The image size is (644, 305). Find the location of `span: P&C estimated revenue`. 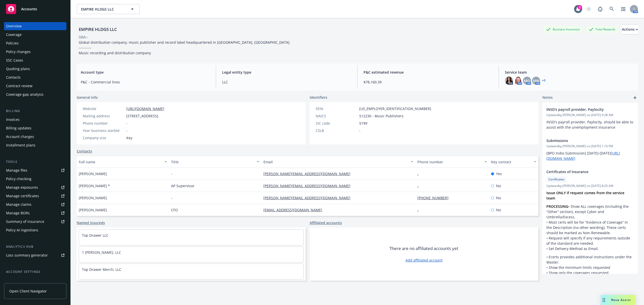

span: P&C estimated revenue is located at coordinates (428, 72).